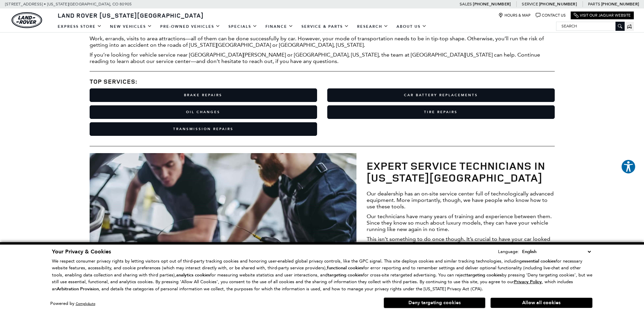 The width and height of the screenshot is (644, 313). What do you see at coordinates (539, 261) in the screenshot?
I see `strong: essential cookies` at bounding box center [539, 261].